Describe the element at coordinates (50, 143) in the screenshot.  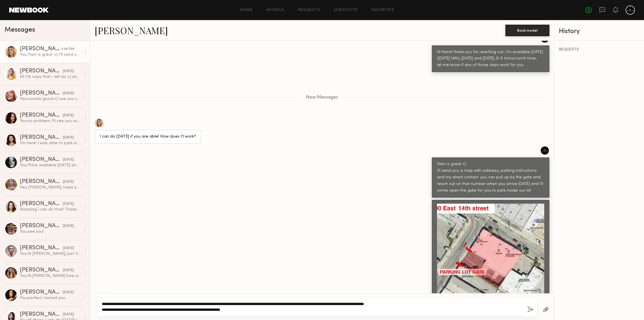
I see `div: I’m here! I was able to park inside the parking lot` at that location.